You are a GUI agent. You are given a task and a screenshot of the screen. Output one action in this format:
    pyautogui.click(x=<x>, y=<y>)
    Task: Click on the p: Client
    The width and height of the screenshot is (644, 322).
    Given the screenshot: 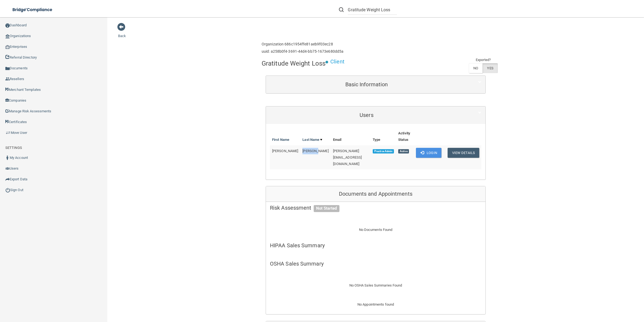 What is the action you would take?
    pyautogui.click(x=337, y=61)
    